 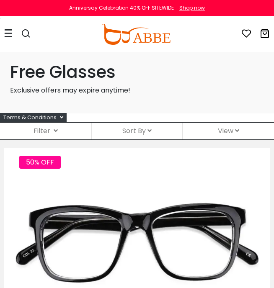 What do you see at coordinates (137, 72) in the screenshot?
I see `h1: Free Glasses` at bounding box center [137, 72].